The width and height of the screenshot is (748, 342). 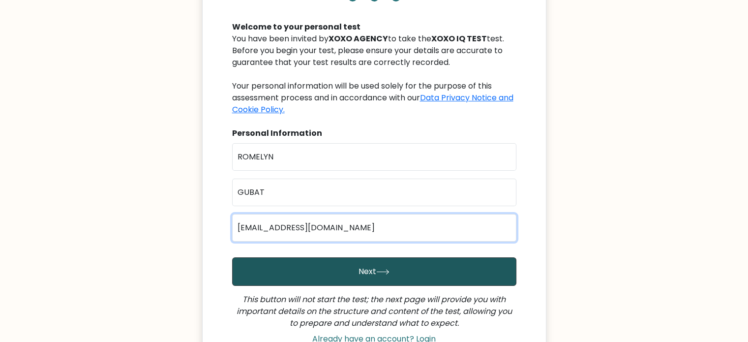 What do you see at coordinates (459, 38) in the screenshot?
I see `b: XOXO IQ TEST` at bounding box center [459, 38].